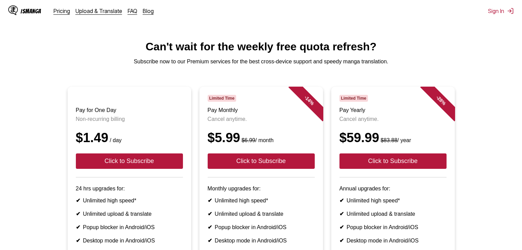 The image size is (522, 250). I want to click on div: - 14 %, so click(309, 100).